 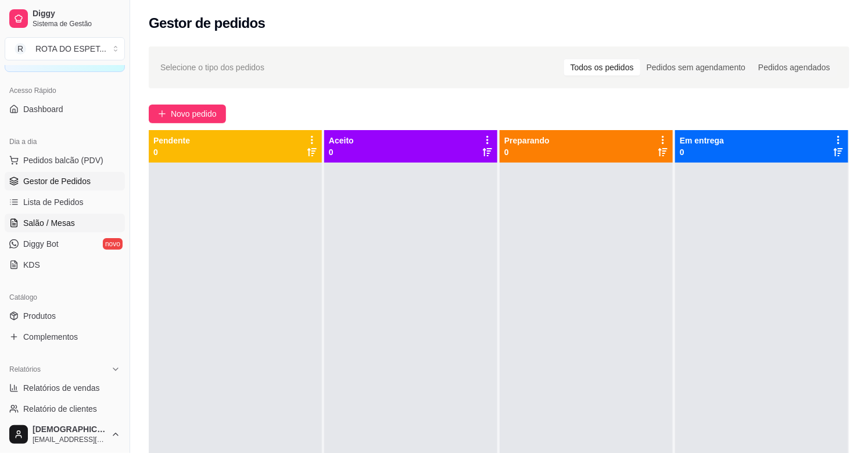 I want to click on a: Gestor de Pedidos, so click(x=65, y=181).